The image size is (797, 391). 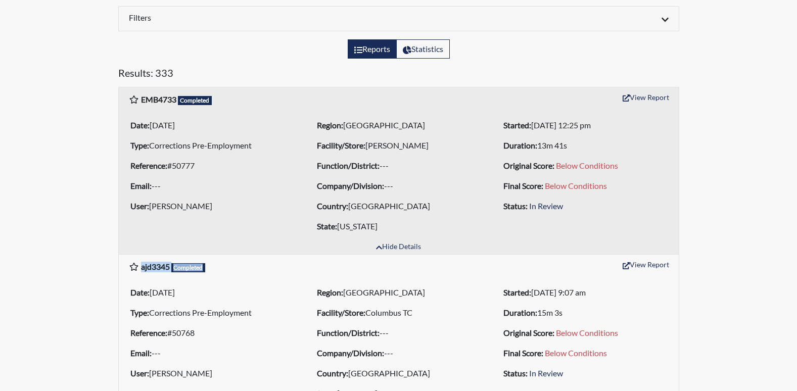 I want to click on label: View statistics about completed interviews, so click(x=423, y=49).